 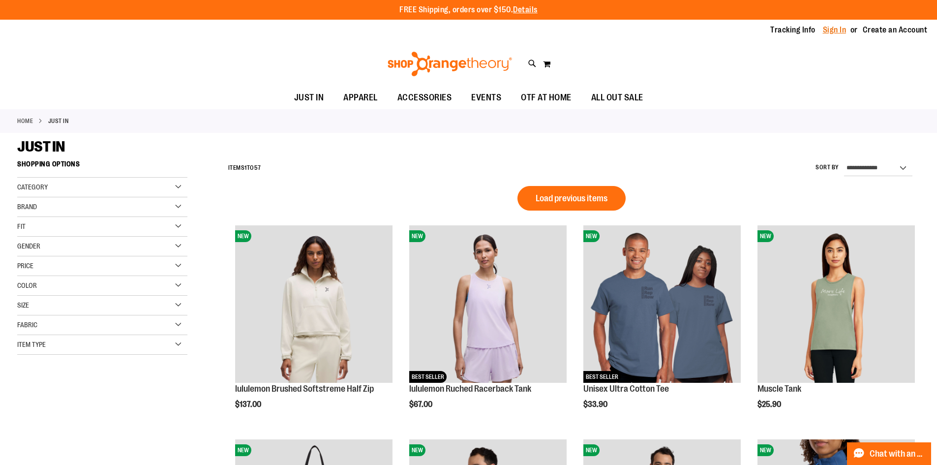 What do you see at coordinates (244, 168) in the screenshot?
I see `h2: Items to` at bounding box center [244, 168].